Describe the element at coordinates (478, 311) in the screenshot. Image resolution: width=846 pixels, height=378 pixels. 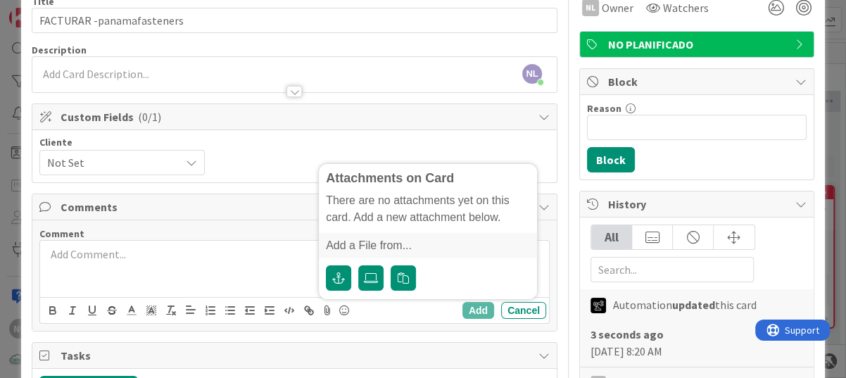
I see `button: Add` at that location.